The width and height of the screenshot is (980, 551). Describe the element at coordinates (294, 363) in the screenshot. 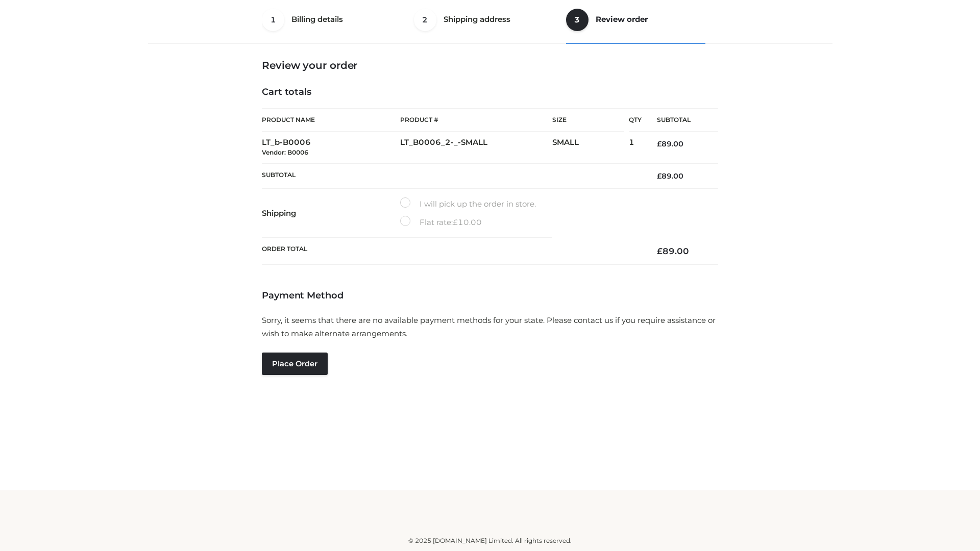

I see `button: Place order` at that location.